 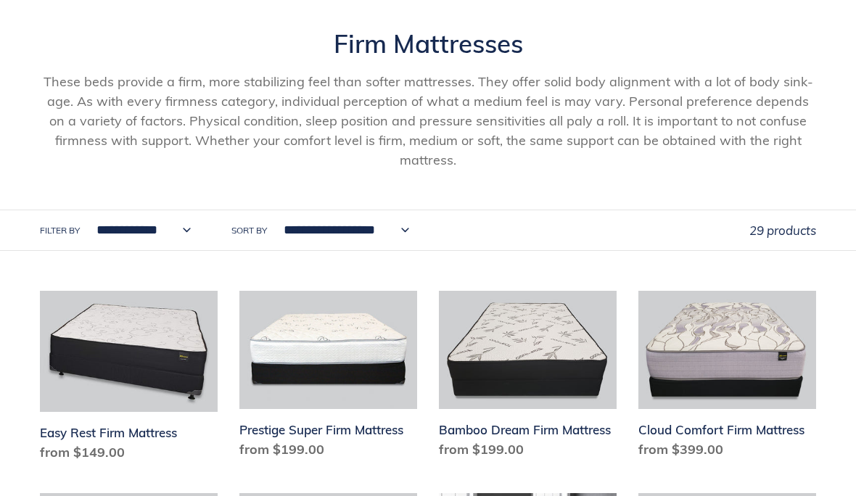 I want to click on a: Easy Rest Firm Mattress, so click(x=128, y=379).